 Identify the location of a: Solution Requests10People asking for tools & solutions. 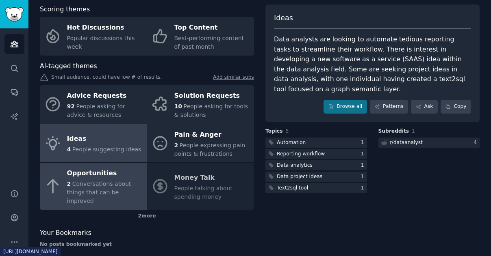
(200, 104).